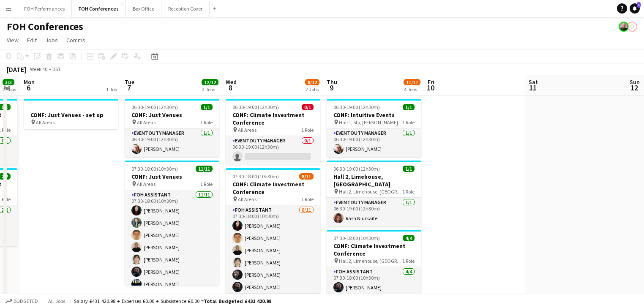 The image size is (644, 308). I want to click on app-user-avatar: PERM Chris Nye, so click(624, 27).